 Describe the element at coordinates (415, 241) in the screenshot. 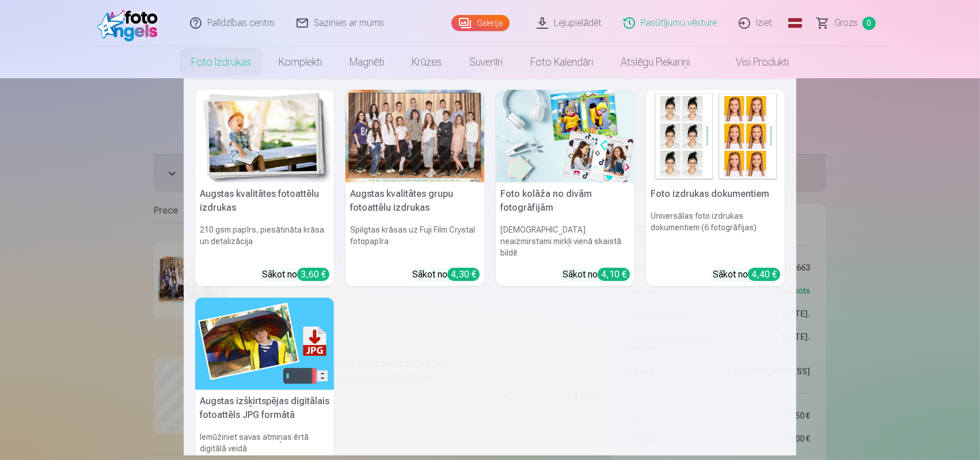

I see `h6: Spilgtas krāsas uz Fuji Film Crystal fotopapīra` at that location.